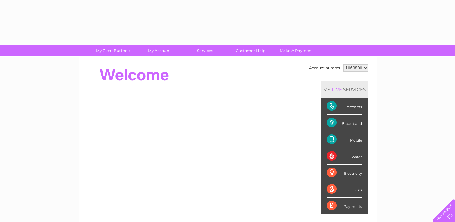  I want to click on a: My Clear Business, so click(113, 51).